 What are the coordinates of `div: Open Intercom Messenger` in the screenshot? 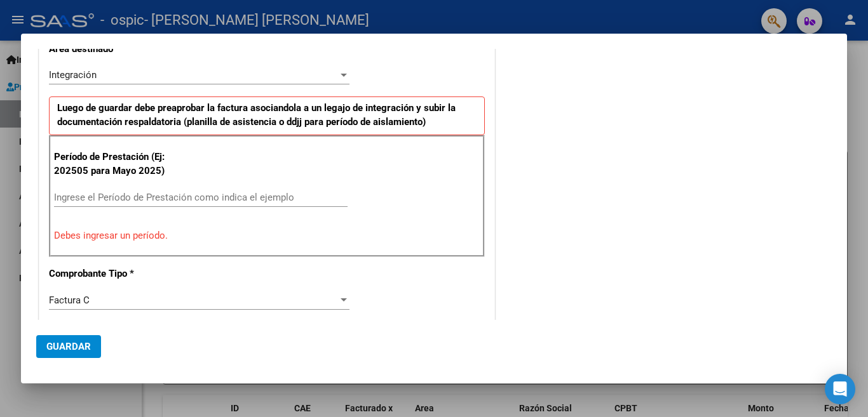 It's located at (840, 389).